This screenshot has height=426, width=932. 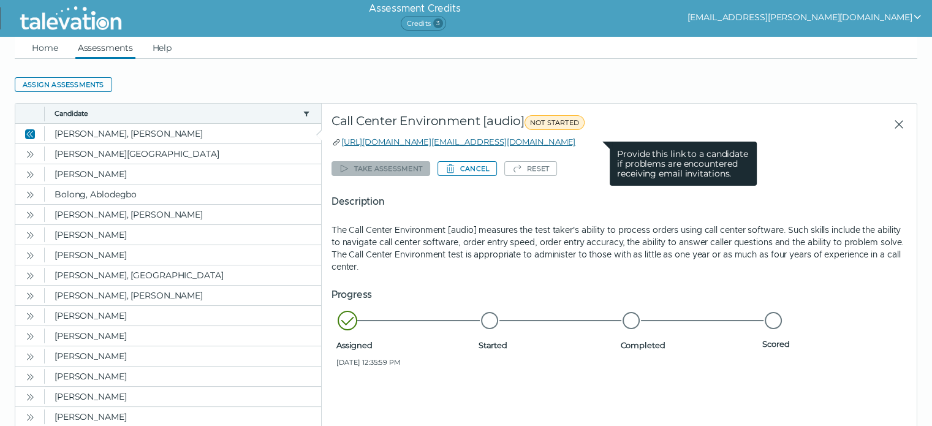 I want to click on span: Completed, so click(x=689, y=345).